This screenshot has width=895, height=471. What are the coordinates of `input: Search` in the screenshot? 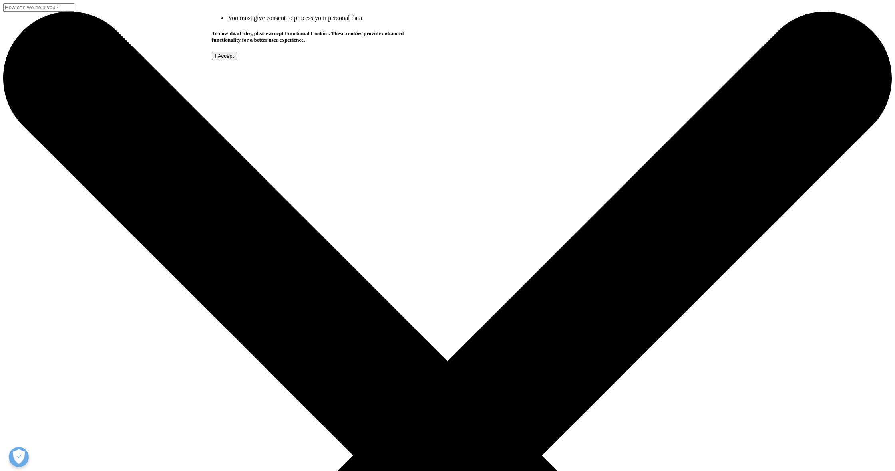 It's located at (38, 7).